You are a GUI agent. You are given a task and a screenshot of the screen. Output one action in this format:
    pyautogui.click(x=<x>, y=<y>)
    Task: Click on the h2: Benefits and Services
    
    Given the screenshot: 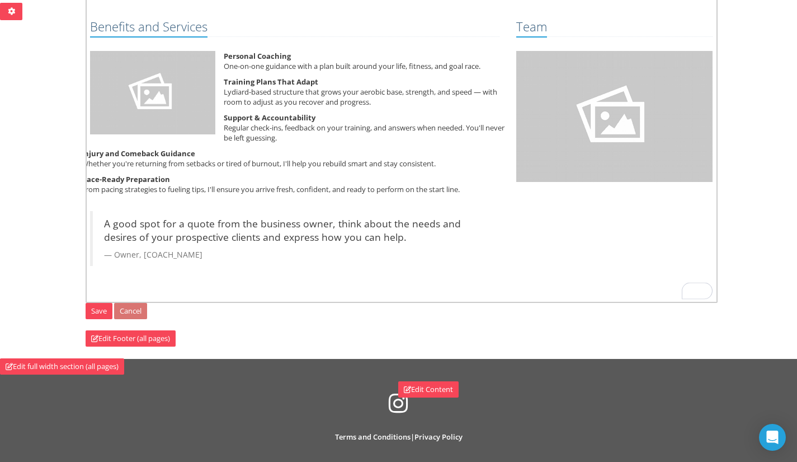 What is the action you would take?
    pyautogui.click(x=149, y=28)
    